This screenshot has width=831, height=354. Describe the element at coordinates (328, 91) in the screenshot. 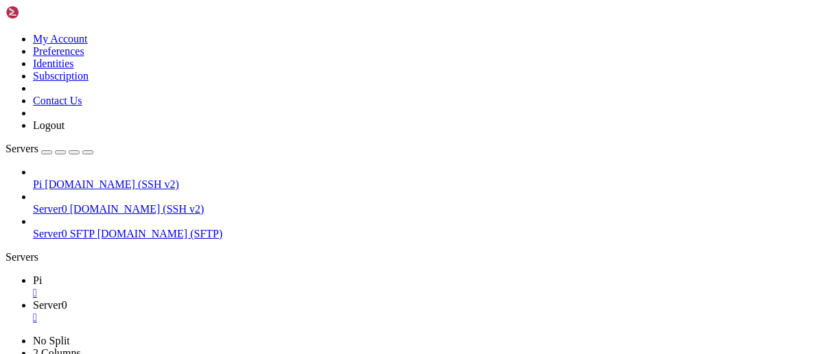

I see `x-row: permitted by applicable law.` at that location.